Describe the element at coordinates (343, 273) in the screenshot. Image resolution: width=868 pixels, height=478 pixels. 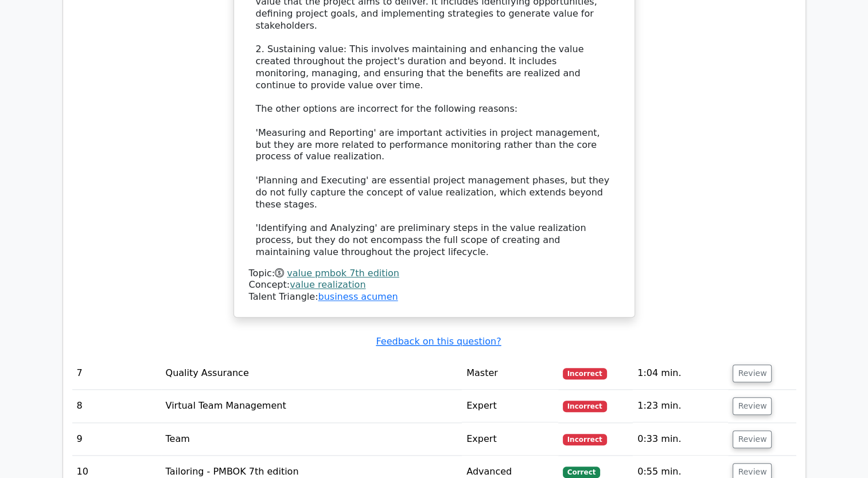
I see `a: value pmbok 7th edition` at that location.